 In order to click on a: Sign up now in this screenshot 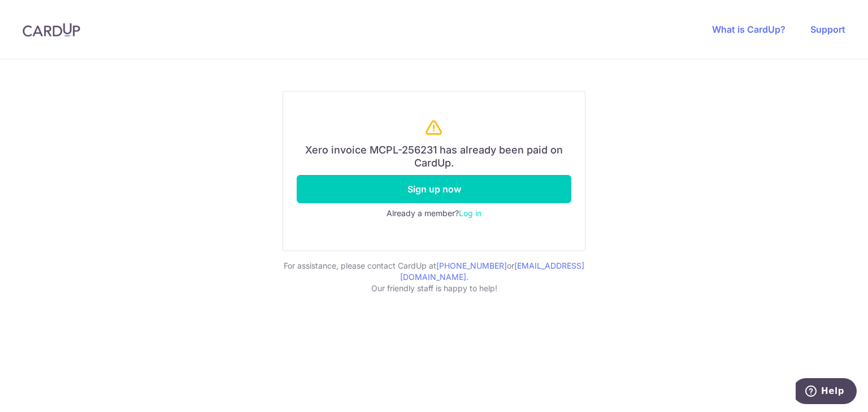, I will do `click(434, 189)`.